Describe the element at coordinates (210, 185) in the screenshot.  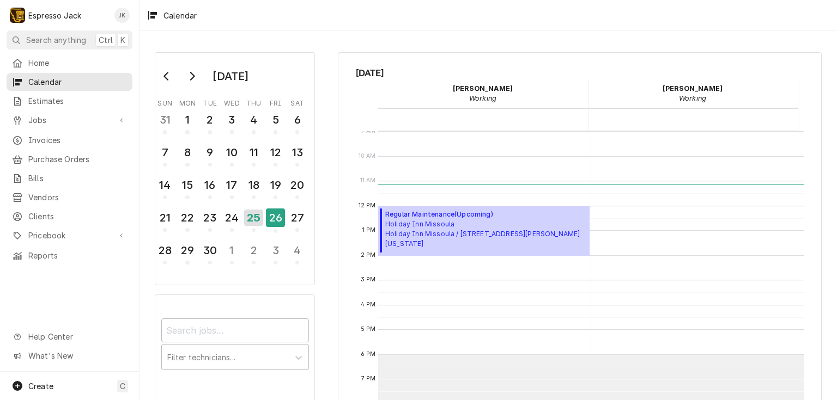
I see `div: 16` at that location.